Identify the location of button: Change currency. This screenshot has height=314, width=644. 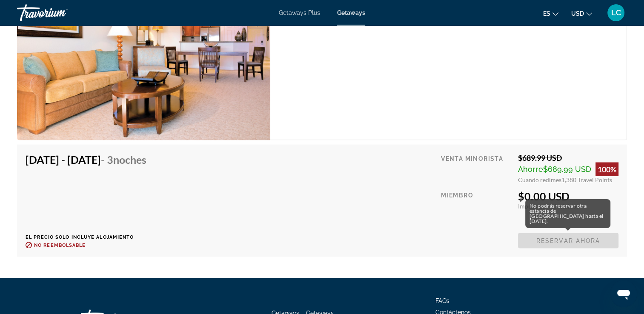
(582, 13).